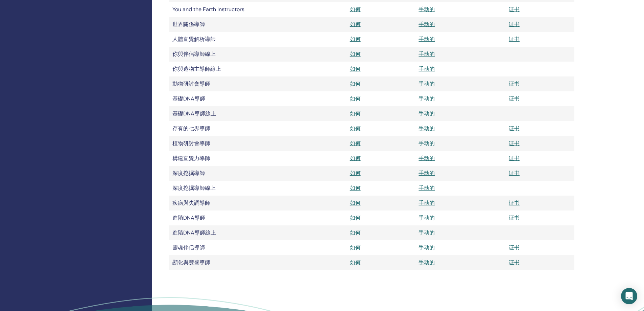 The width and height of the screenshot is (644, 311). I want to click on td: 深度挖掘導師, so click(230, 173).